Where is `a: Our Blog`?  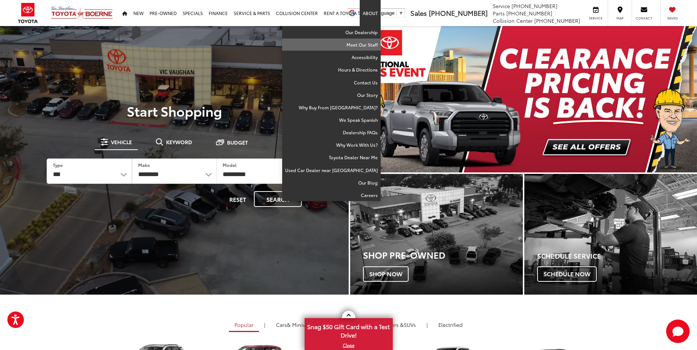
a: Our Blog is located at coordinates (331, 183).